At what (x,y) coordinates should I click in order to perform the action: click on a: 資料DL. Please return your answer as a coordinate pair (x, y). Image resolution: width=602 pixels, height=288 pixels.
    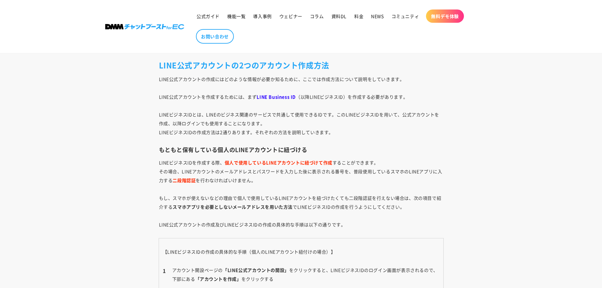
    Looking at the image, I should click on (339, 16).